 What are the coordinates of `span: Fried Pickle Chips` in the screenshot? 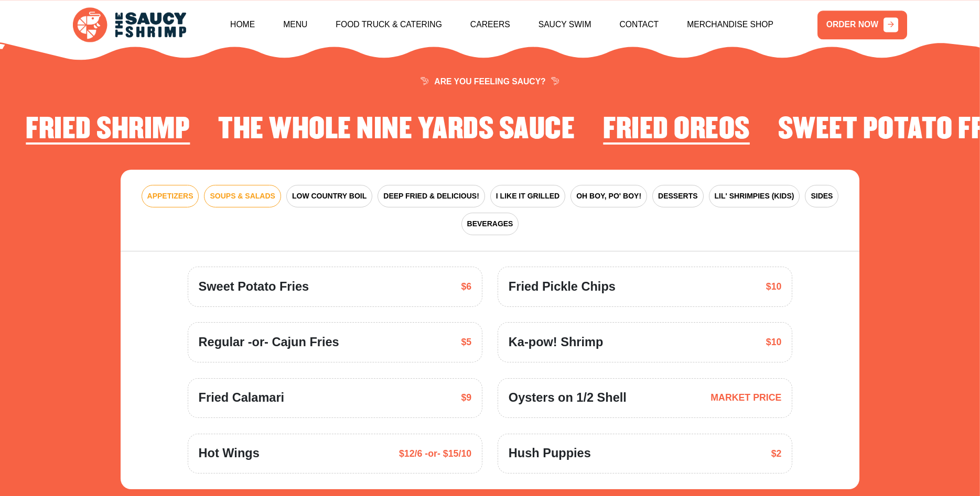 It's located at (562, 287).